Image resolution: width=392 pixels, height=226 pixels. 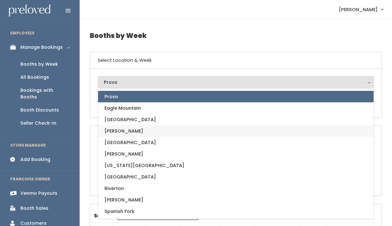 I want to click on div: Manage Bookings, so click(x=41, y=47).